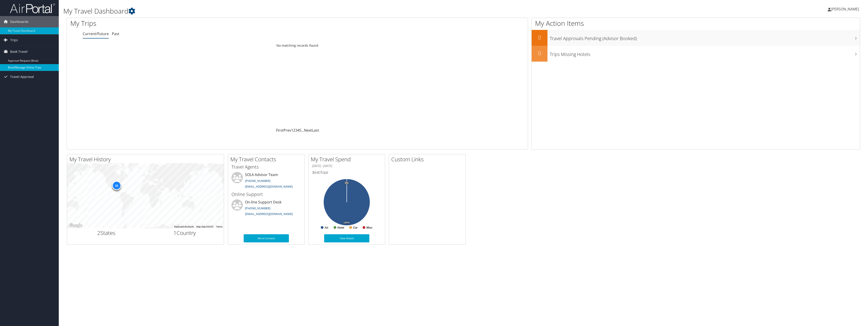 The image size is (868, 326). Describe the element at coordinates (705, 53) in the screenshot. I see `h3: Trips Missing Hotels` at that location.